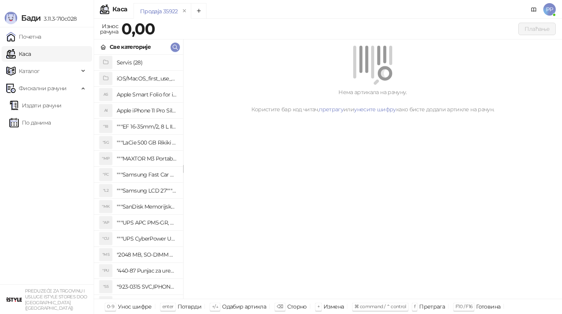 The image size is (562, 314). I want to click on h4: """UPS CyberPower UT650EG, 650VA/360W , line-int., s_uko, desktop""", so click(147, 238).